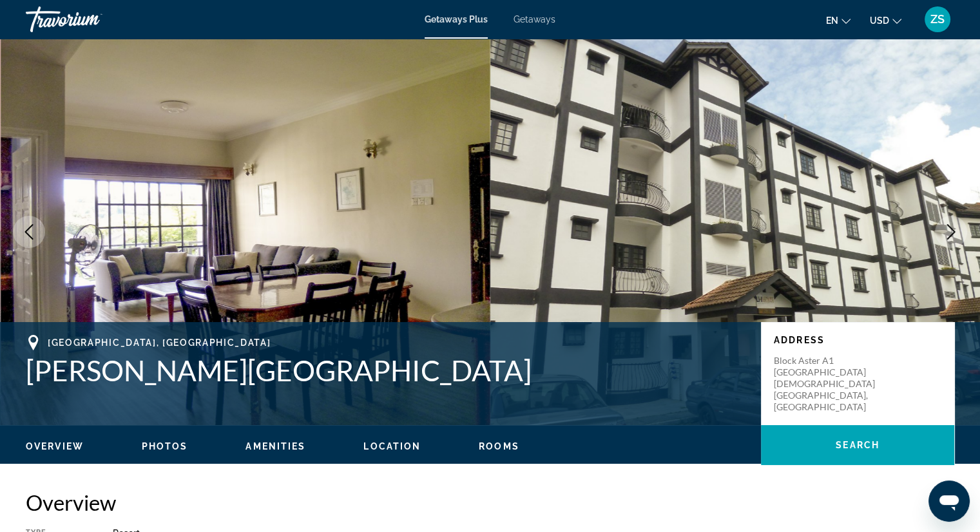  I want to click on span: Search, so click(857, 445).